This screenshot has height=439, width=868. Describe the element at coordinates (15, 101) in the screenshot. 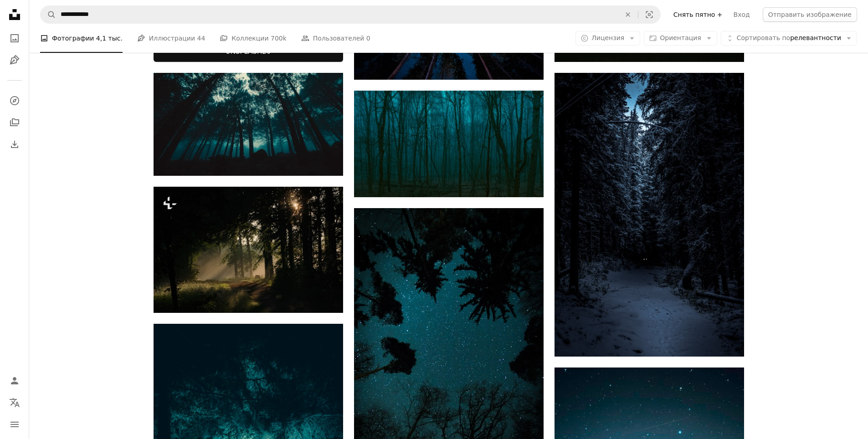

I see `a: Исследовать` at that location.